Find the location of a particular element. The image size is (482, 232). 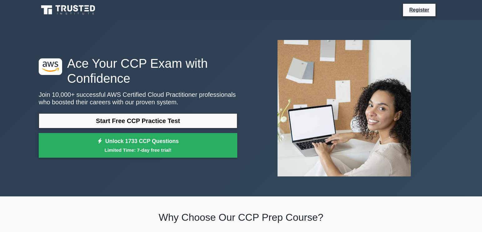

h2: Why Choose Our CCP Prep Course? is located at coordinates (241, 217).